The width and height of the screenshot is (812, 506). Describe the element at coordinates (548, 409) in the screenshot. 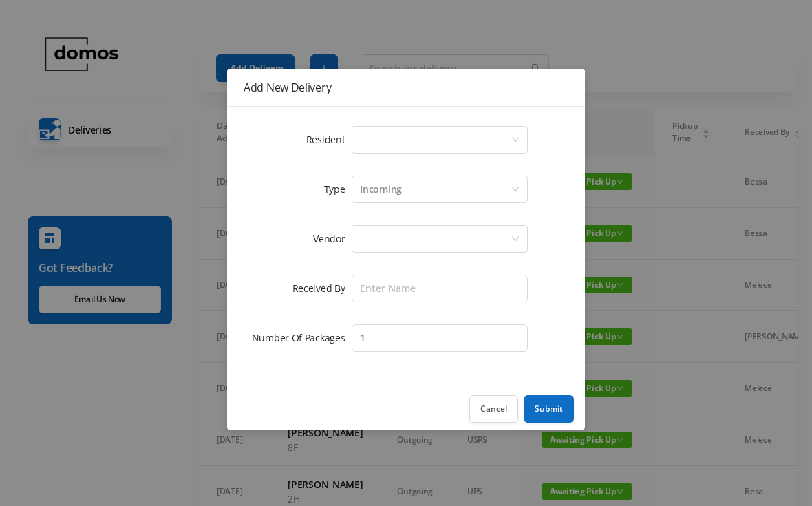

I see `button: Submit` at that location.